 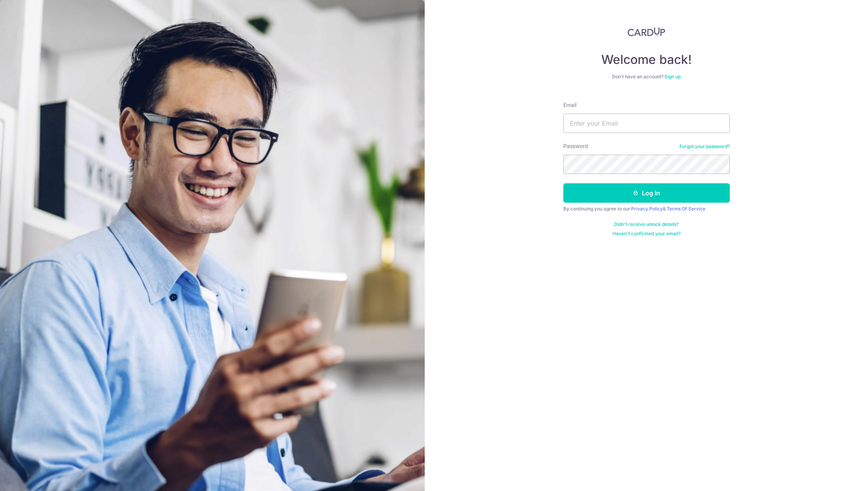 I want to click on a: Terms Of Service, so click(x=686, y=208).